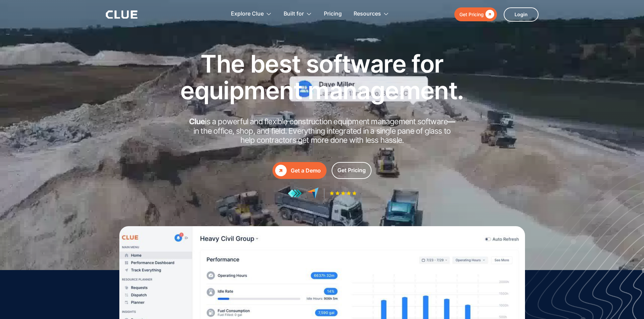  I want to click on h1: The best software for equipment management., so click(322, 77).